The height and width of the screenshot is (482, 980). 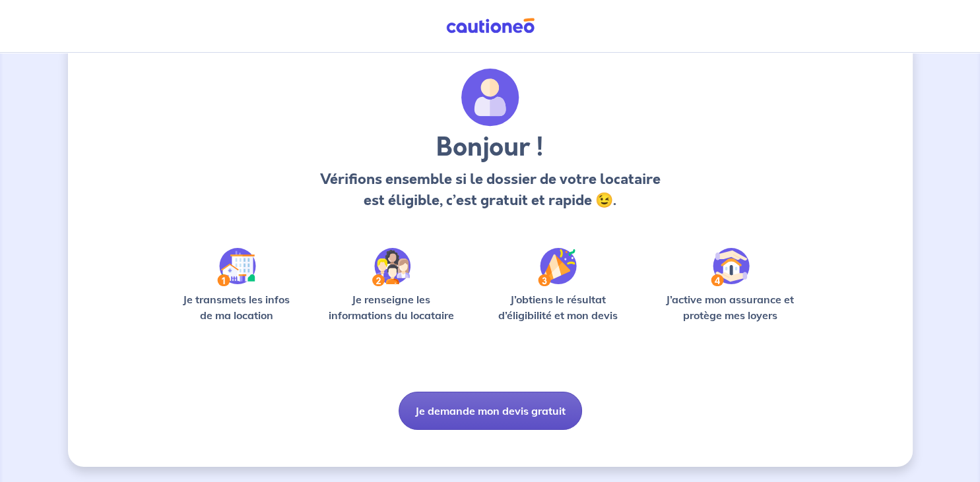 What do you see at coordinates (729, 268) in the screenshot?
I see `img: /static/bfff1cf634d835d9112899e6a3df1a5d/Step-4.svg` at bounding box center [729, 268].